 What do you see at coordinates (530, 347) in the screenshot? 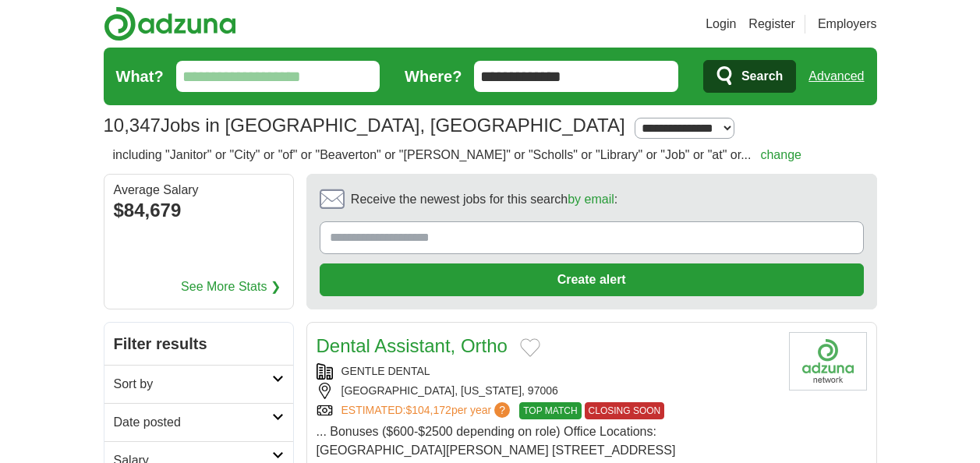
I see `button: Add to favorite jobs` at bounding box center [530, 347].